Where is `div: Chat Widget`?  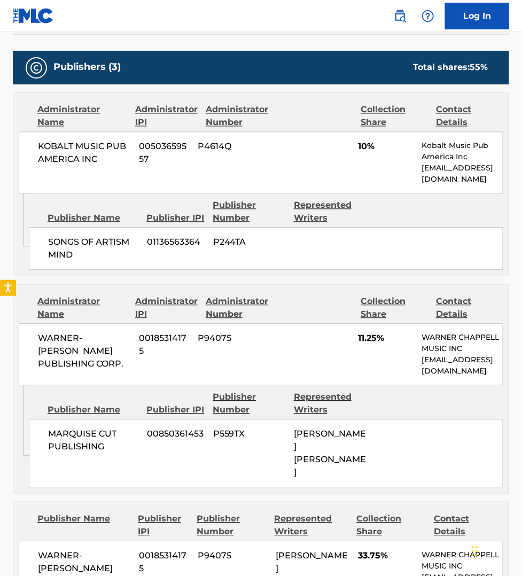 div: Chat Widget is located at coordinates (496, 551).